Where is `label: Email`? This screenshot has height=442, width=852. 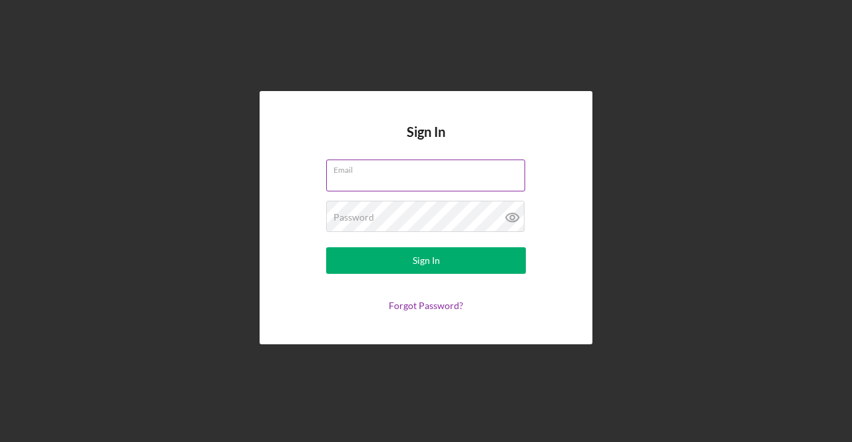 label: Email is located at coordinates (429, 168).